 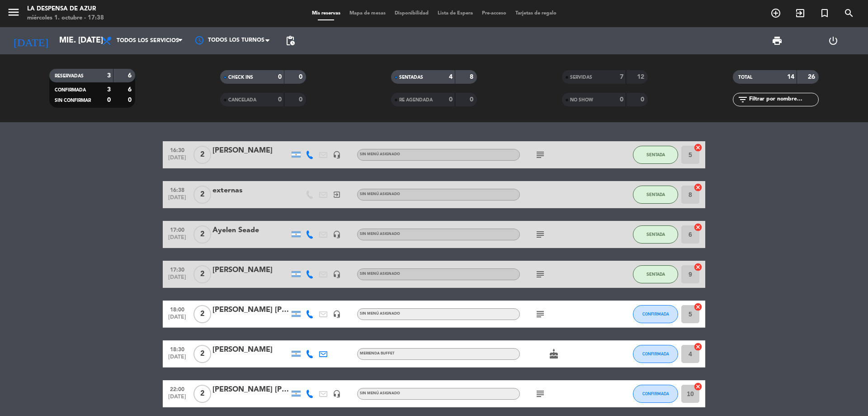 What do you see at coordinates (177, 189) in the screenshot?
I see `span: 16:38` at bounding box center [177, 189].